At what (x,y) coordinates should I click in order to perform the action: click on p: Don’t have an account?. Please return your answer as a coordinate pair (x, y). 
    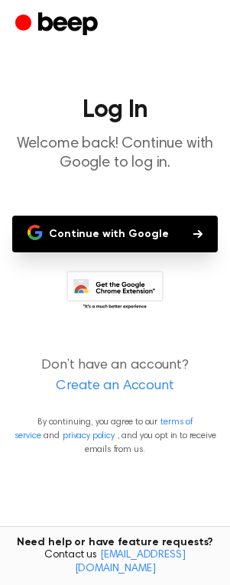
    Looking at the image, I should click on (115, 376).